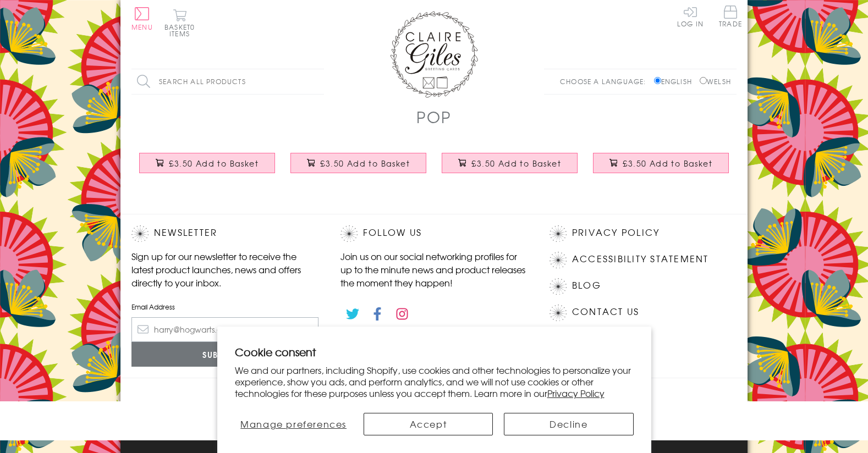 The image size is (868, 453). I want to click on span: Manage preferences, so click(293, 424).